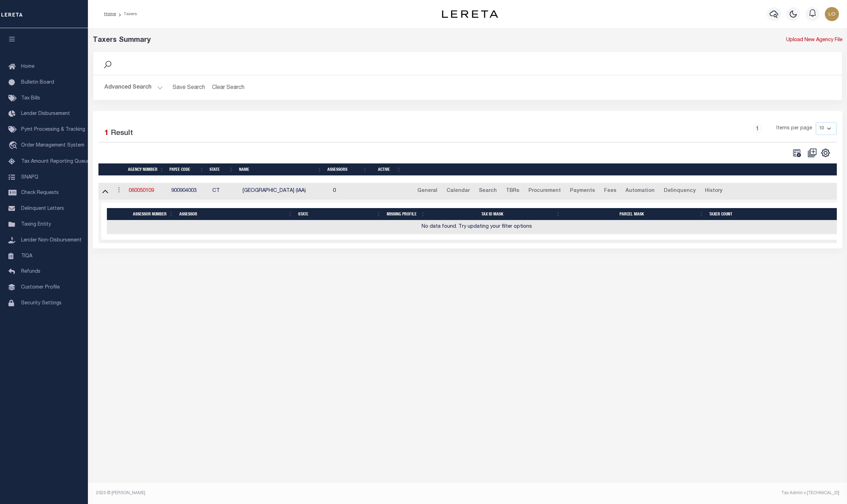 This screenshot has width=847, height=504. Describe the element at coordinates (635, 214) in the screenshot. I see `th: Parcel Mask: activate to sort column ascending` at that location.